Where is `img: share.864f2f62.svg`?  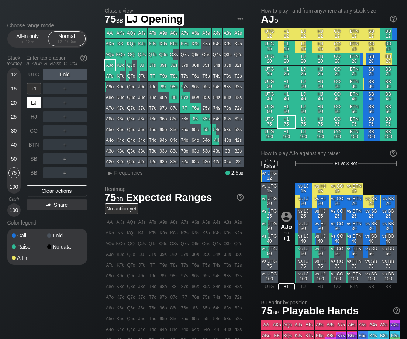
img: share.864f2f62.svg is located at coordinates (48, 205).